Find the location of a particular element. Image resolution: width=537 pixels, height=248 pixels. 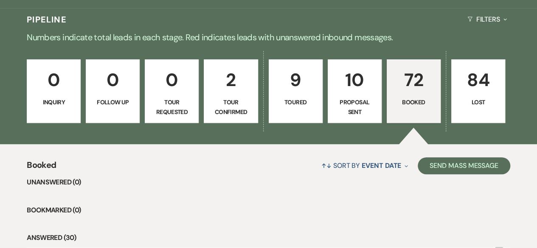

li: Unanswered (0) is located at coordinates (268, 182).